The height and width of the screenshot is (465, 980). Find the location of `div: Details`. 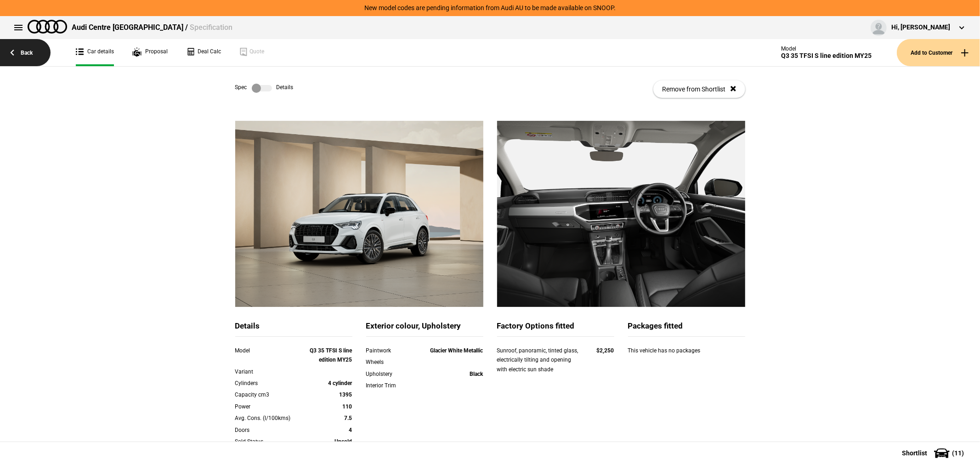

div: Details is located at coordinates (294, 328).